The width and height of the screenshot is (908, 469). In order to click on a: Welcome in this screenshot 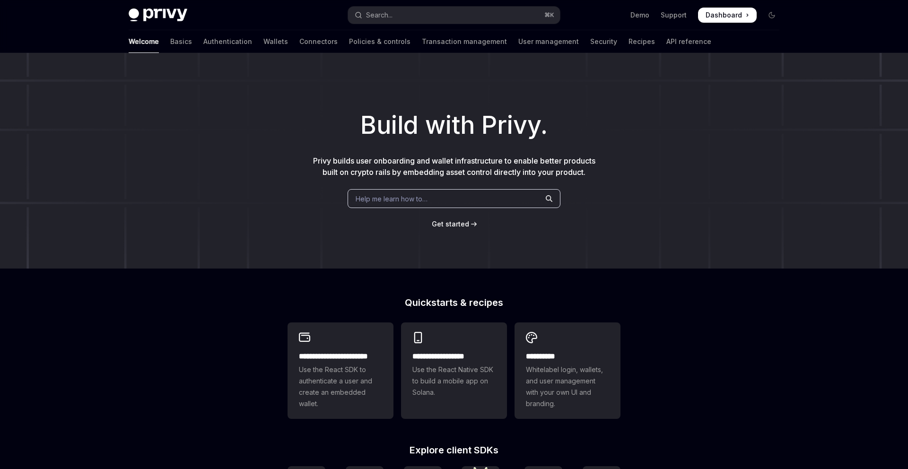, I will do `click(144, 42)`.